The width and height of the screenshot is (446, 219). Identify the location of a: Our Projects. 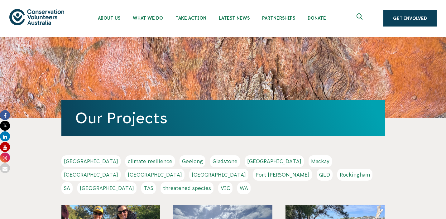
(121, 118).